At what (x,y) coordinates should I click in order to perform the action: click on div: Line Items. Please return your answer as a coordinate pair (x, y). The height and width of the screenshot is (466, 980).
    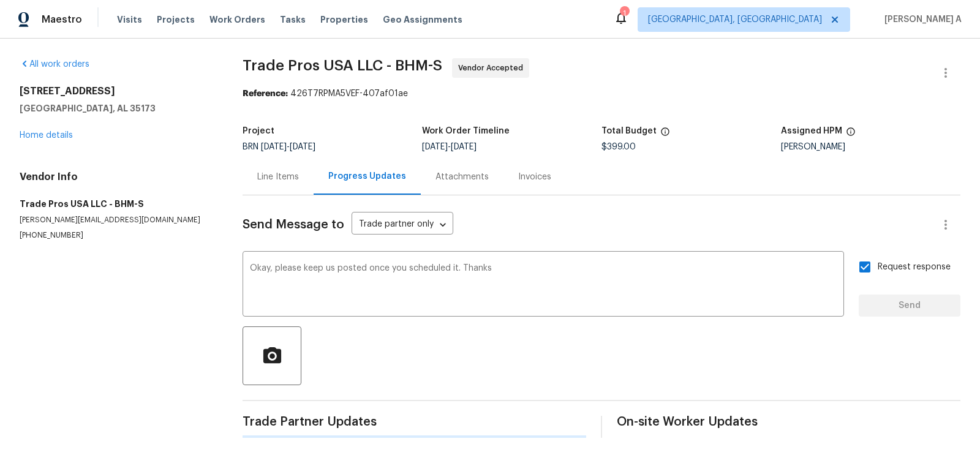
    Looking at the image, I should click on (278, 177).